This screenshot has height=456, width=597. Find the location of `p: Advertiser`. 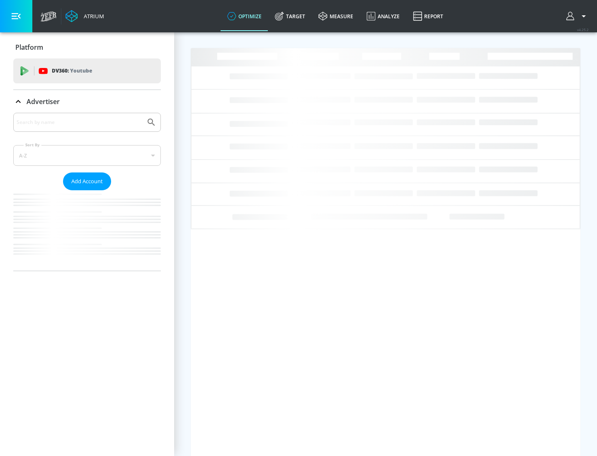

p: Advertiser is located at coordinates (43, 102).